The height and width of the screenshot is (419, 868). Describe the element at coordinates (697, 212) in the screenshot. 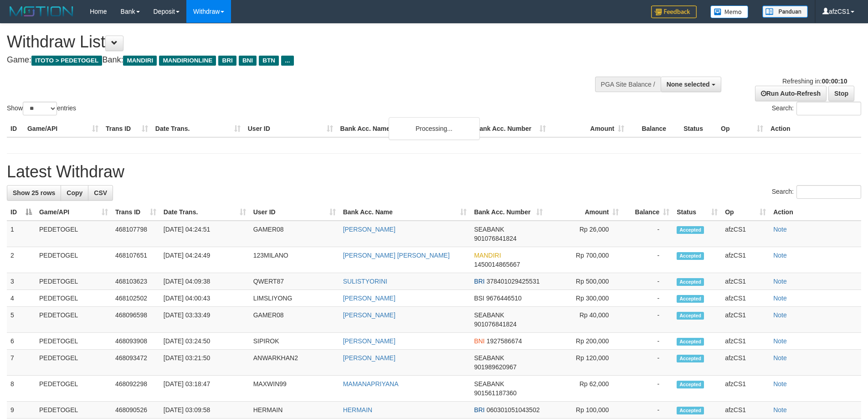

I see `th: Status: activate to sort column ascending` at that location.